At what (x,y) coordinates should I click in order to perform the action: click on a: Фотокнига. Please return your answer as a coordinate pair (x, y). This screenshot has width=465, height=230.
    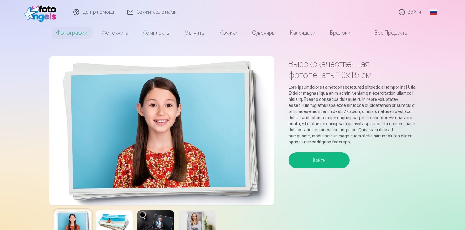
    Looking at the image, I should click on (115, 33).